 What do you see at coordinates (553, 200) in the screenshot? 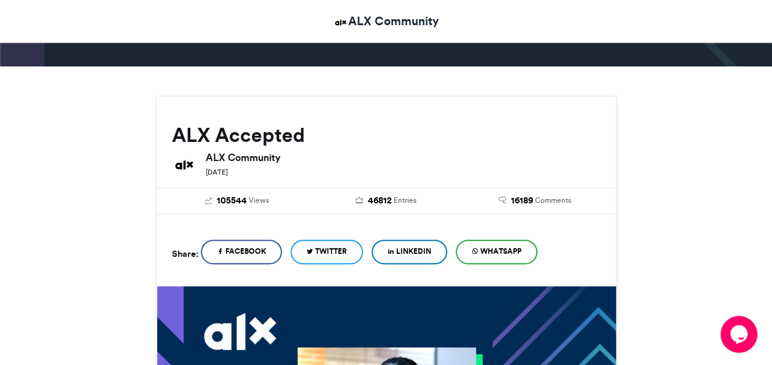
I see `span: Comments` at bounding box center [553, 200].